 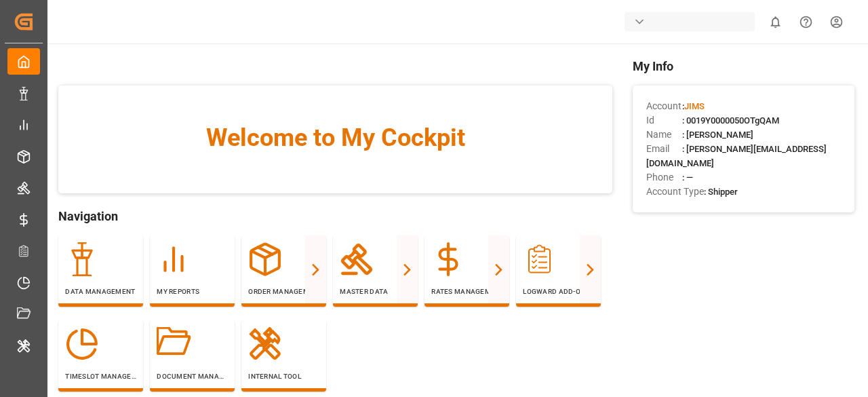 What do you see at coordinates (664, 106) in the screenshot?
I see `span: Account` at bounding box center [664, 106].